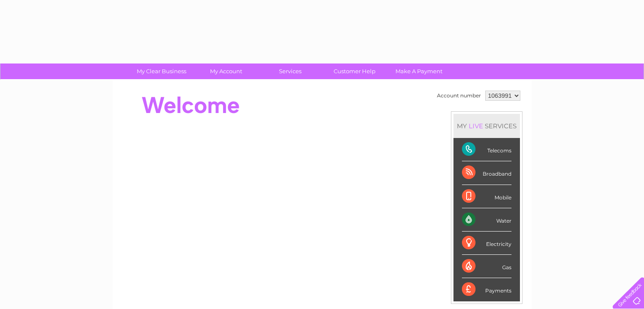 The height and width of the screenshot is (309, 644). I want to click on td: Account number, so click(459, 95).